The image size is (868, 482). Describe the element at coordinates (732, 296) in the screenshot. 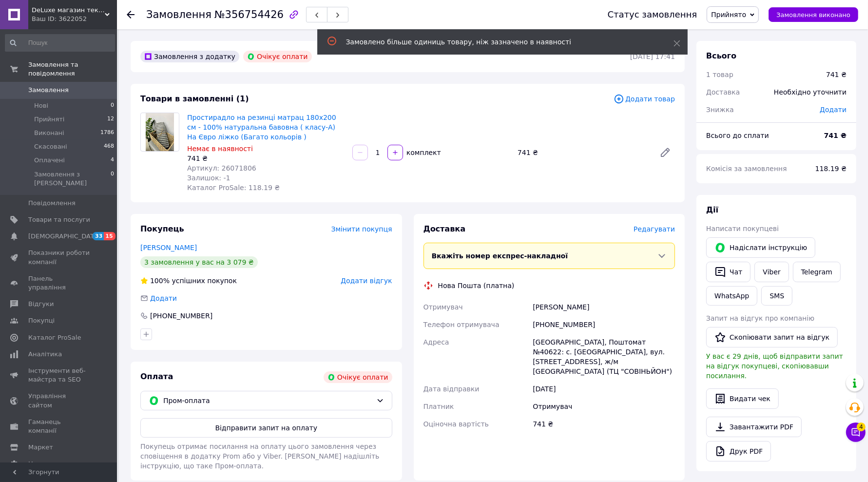

I see `a: WhatsApp` at that location.